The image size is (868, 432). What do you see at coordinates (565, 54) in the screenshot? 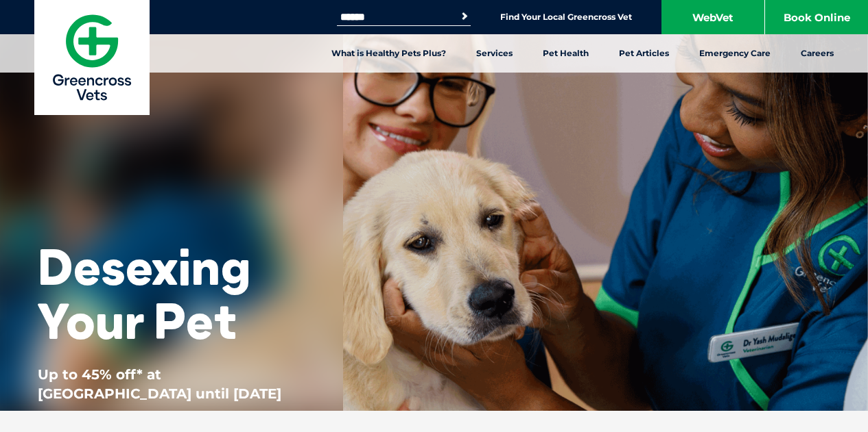
I see `a: Pet Health` at bounding box center [565, 54].